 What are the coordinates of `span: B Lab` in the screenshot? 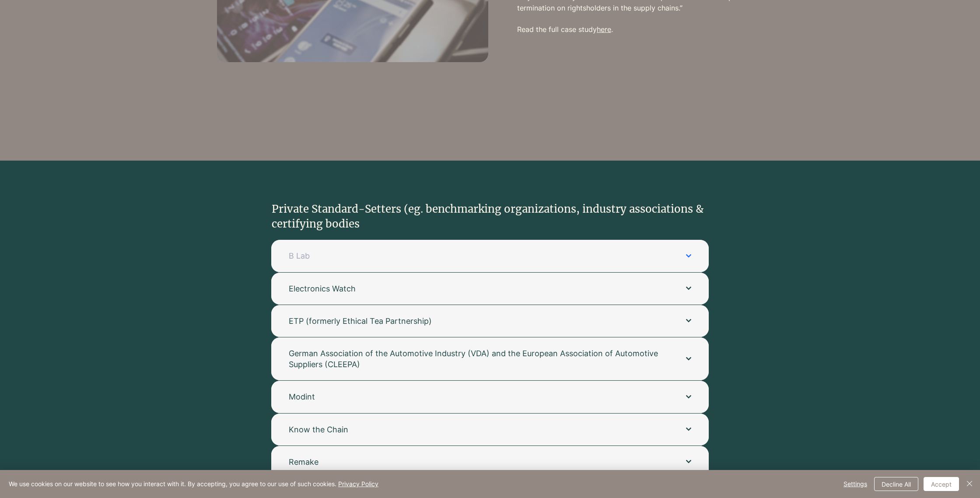 It's located at (479, 256).